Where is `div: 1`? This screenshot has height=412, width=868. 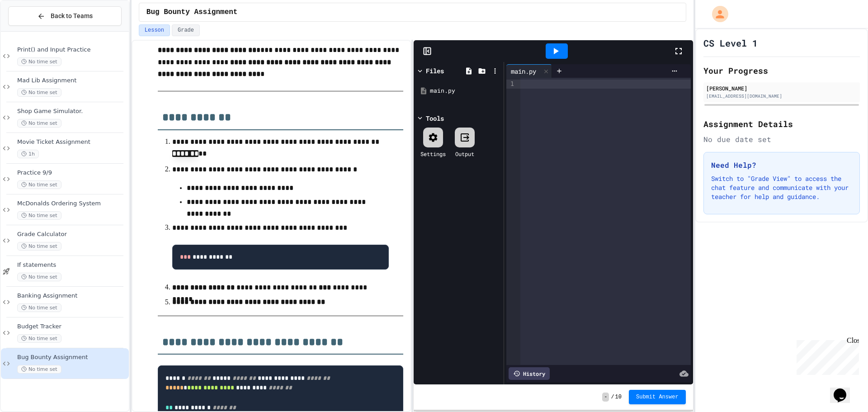
div: 1 is located at coordinates (511, 84).